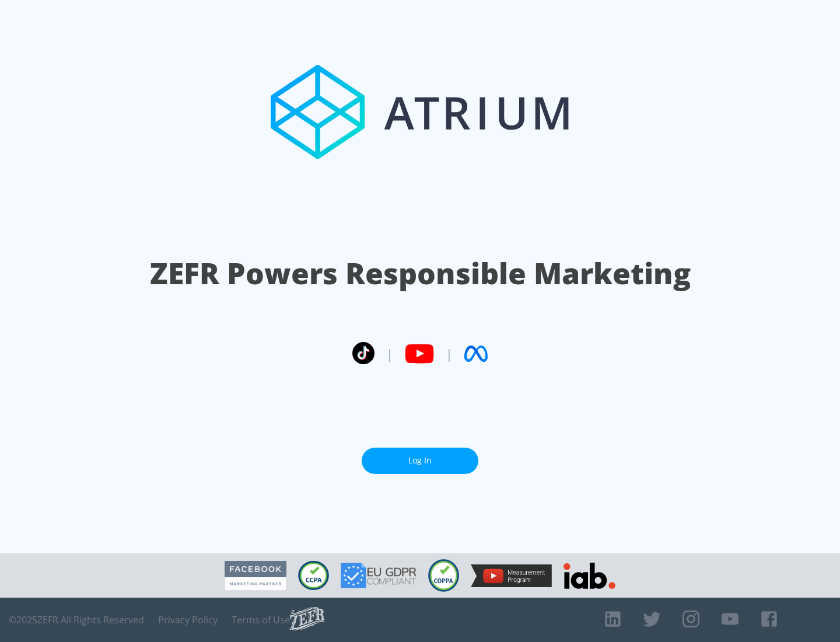 This screenshot has height=642, width=840. I want to click on span: © 2025 ZEFR All Rights Reserved, so click(76, 620).